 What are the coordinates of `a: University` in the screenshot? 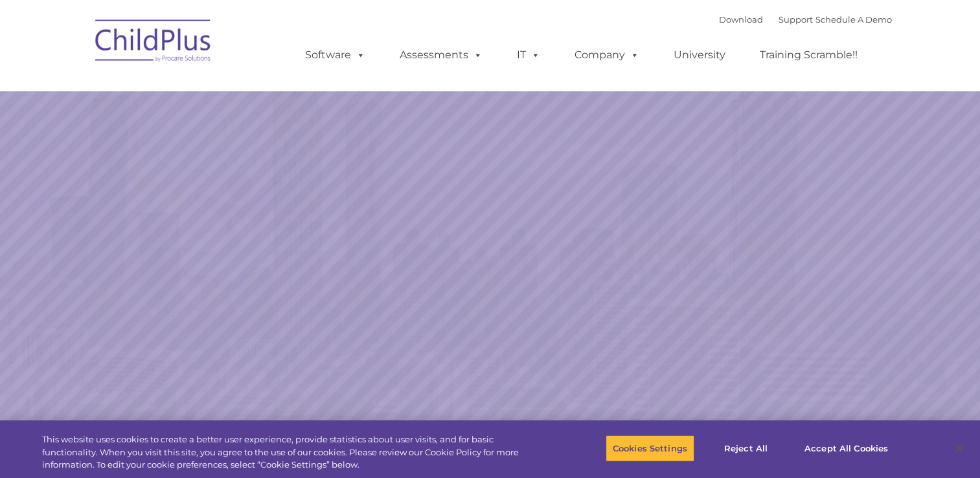 It's located at (699, 56).